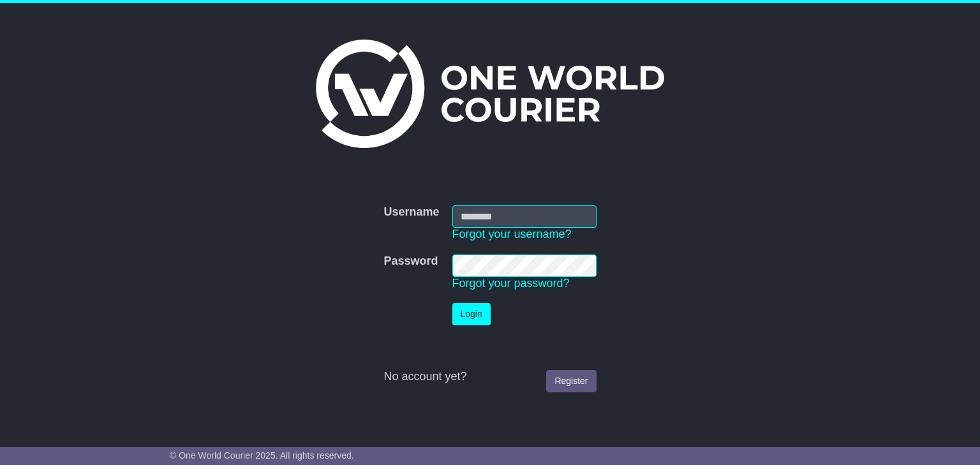 The height and width of the screenshot is (465, 980). What do you see at coordinates (411, 213) in the screenshot?
I see `label: Username` at bounding box center [411, 213].